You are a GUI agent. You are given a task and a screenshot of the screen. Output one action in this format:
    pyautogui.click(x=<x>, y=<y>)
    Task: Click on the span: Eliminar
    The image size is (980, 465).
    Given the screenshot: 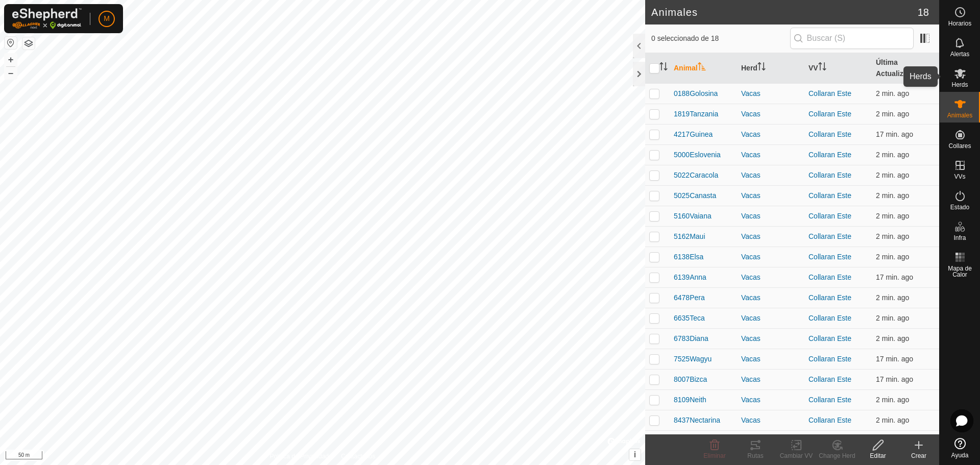 What is the action you would take?
    pyautogui.click(x=714, y=456)
    